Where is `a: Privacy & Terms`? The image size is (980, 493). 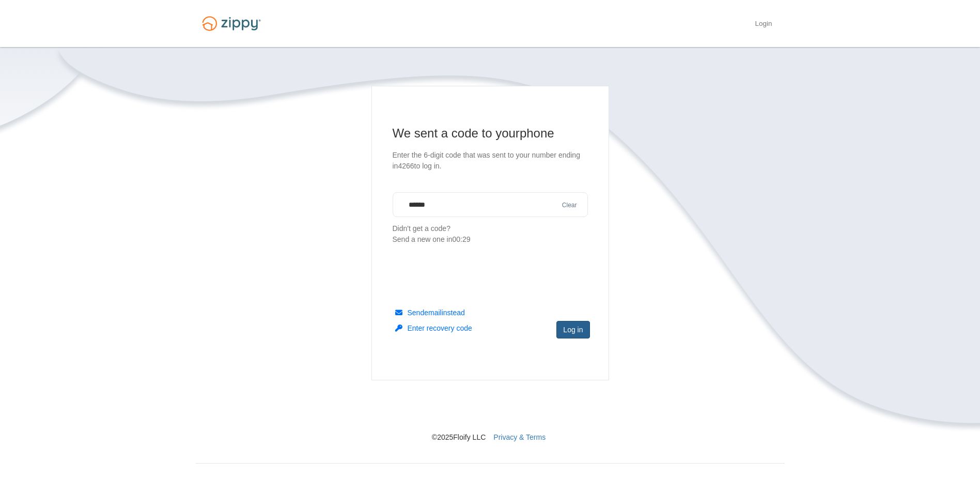 a: Privacy & Terms is located at coordinates (519, 437).